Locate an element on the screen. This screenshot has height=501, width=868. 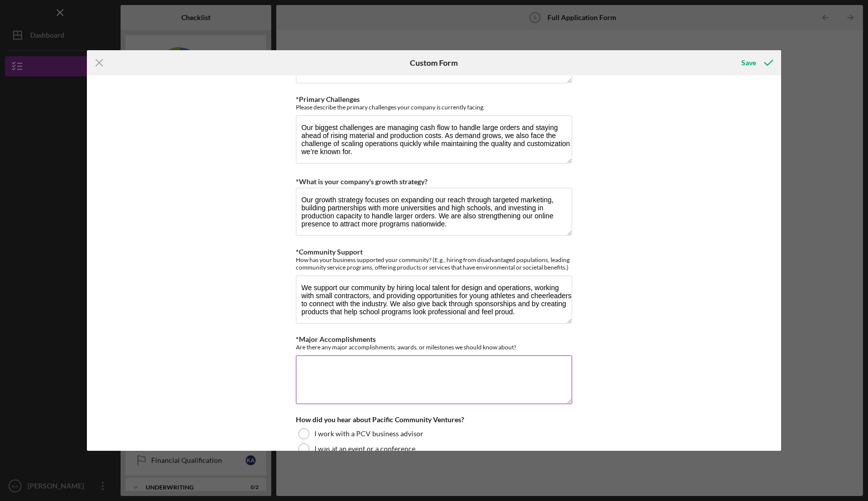
label: *What is your company's growth strategy? is located at coordinates (362, 181).